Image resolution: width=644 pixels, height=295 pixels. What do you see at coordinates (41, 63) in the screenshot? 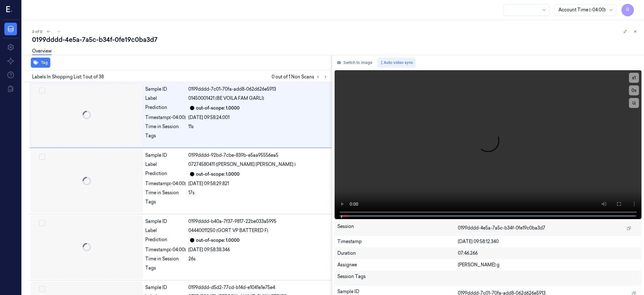
I see `button: Tag` at bounding box center [41, 63].